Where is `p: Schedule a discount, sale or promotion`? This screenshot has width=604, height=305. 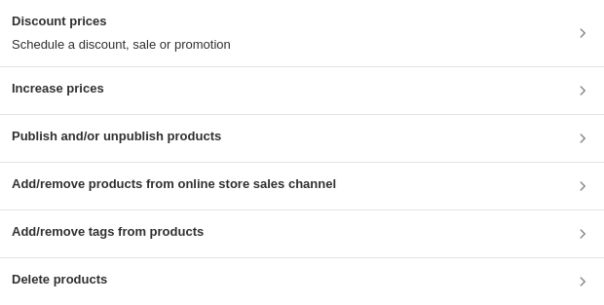
p: Schedule a discount, sale or promotion is located at coordinates (121, 45).